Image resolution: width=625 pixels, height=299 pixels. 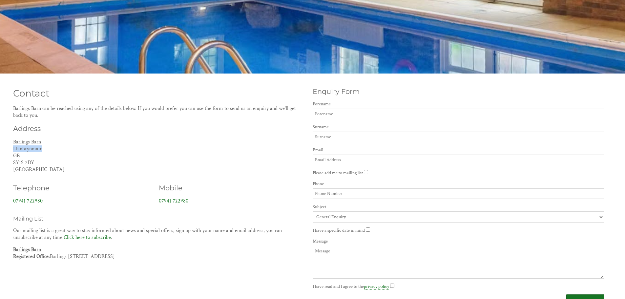 What do you see at coordinates (338, 173) in the screenshot?
I see `label: Please add me to mailing list` at bounding box center [338, 173].